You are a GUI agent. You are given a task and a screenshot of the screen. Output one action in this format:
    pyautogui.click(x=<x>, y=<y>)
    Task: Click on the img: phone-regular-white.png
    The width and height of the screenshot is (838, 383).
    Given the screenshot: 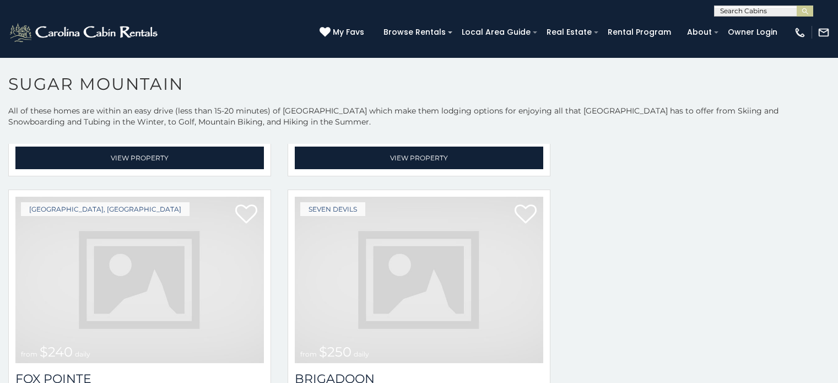 What is the action you would take?
    pyautogui.click(x=800, y=32)
    